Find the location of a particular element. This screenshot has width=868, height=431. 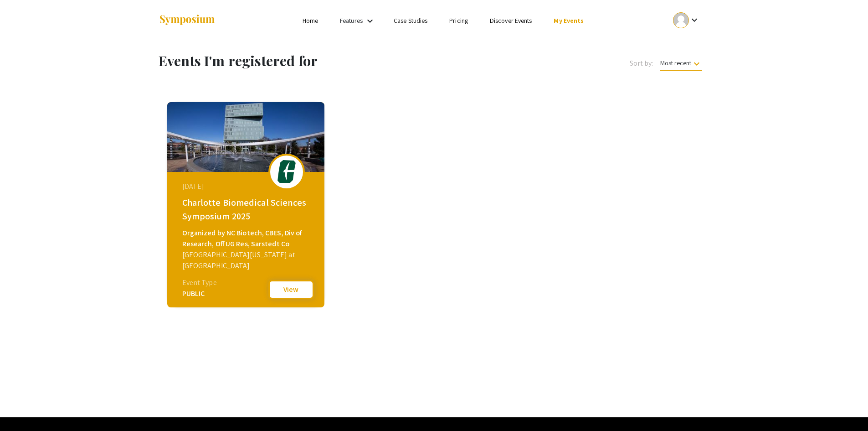

div: Charlotte Biomedical Sciences Symposium 2025 is located at coordinates (247, 209).